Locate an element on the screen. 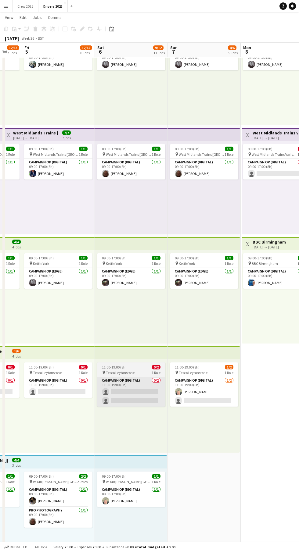  div: 3 jobs is located at coordinates (16, 465).